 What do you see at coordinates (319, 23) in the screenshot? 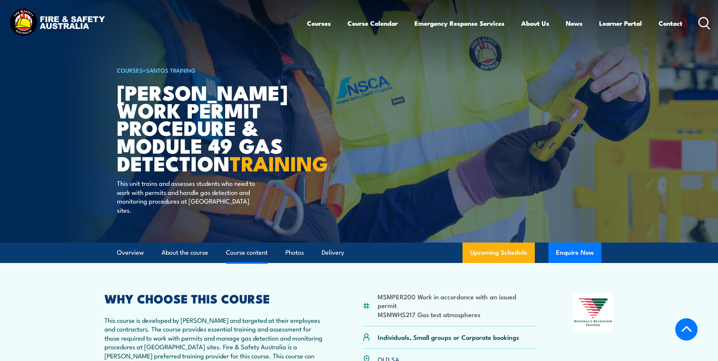
I see `a: Courses` at bounding box center [319, 23].